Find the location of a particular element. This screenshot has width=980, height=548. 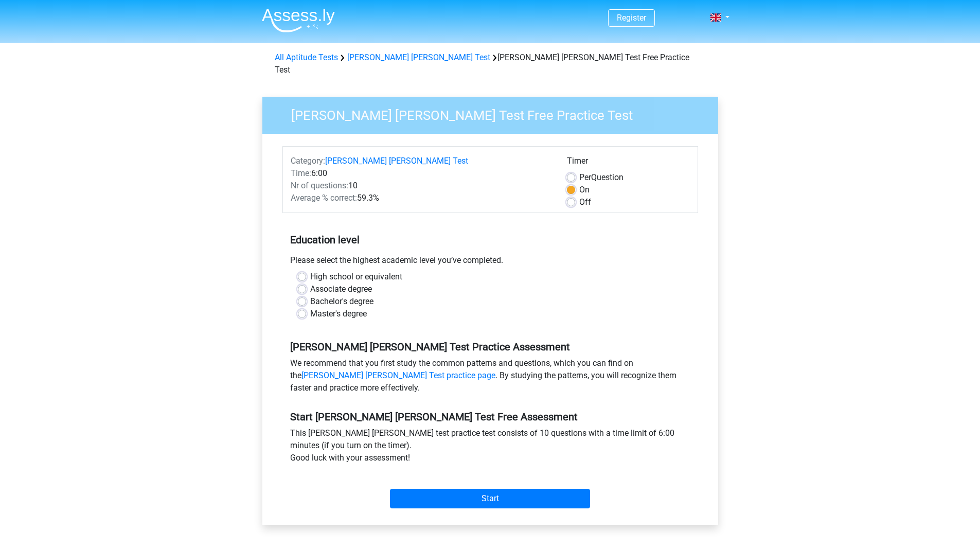

span: Time: is located at coordinates (301, 173).